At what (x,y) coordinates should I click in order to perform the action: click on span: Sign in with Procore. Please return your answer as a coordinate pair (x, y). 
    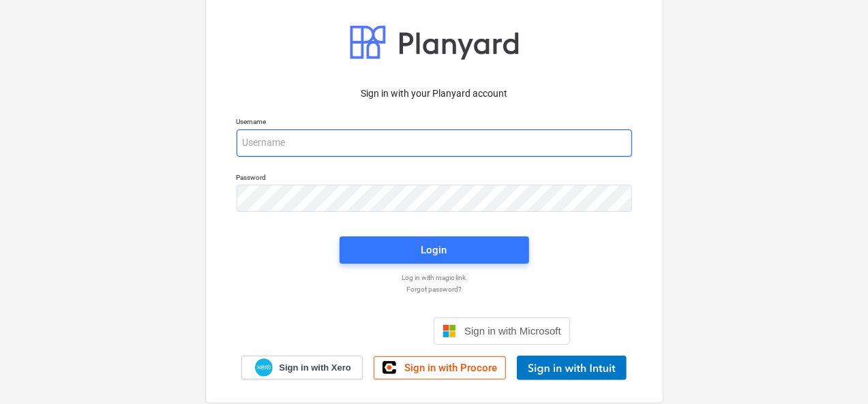
    Looking at the image, I should click on (451, 368).